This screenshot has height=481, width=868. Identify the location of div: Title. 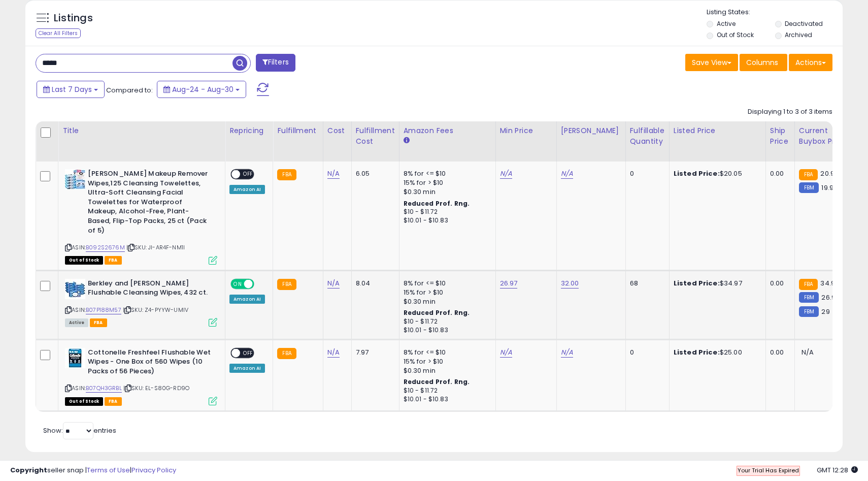
(142, 130).